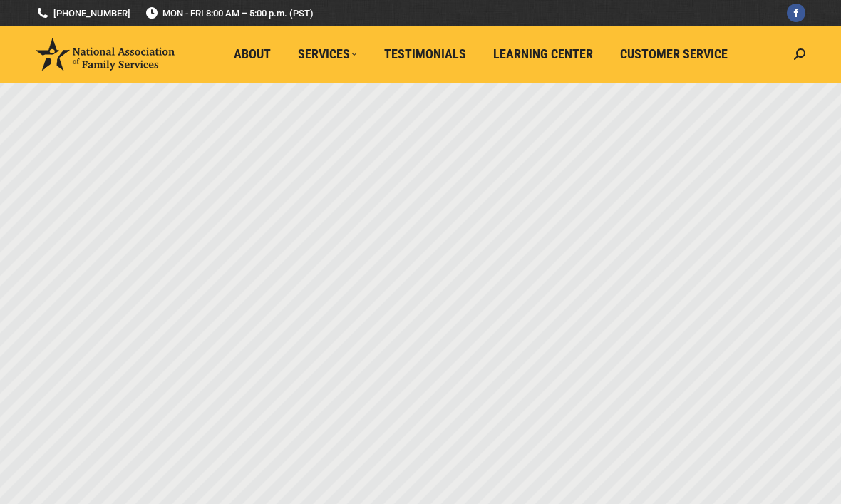  I want to click on a: Testimonials, so click(425, 54).